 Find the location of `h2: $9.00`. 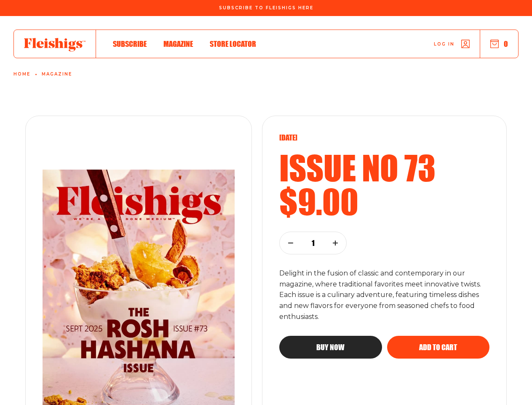

h2: $9.00 is located at coordinates (384, 201).